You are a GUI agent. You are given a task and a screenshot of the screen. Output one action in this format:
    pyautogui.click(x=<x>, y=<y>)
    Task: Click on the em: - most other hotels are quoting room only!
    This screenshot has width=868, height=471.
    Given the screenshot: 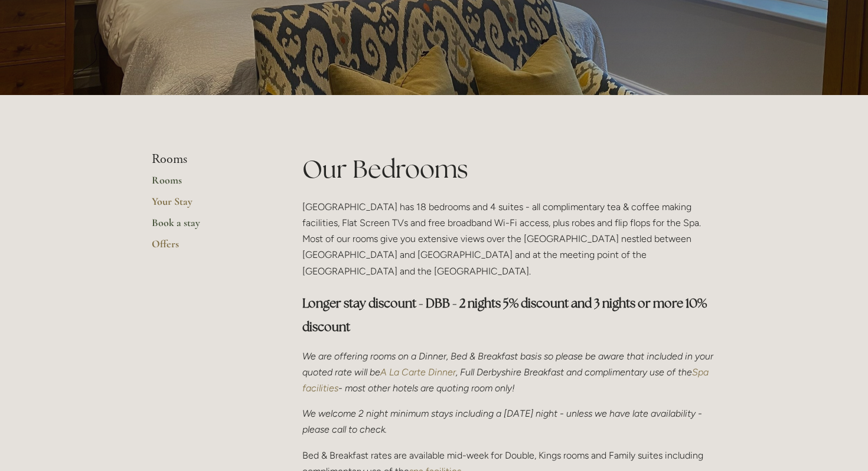 What is the action you would take?
    pyautogui.click(x=426, y=388)
    